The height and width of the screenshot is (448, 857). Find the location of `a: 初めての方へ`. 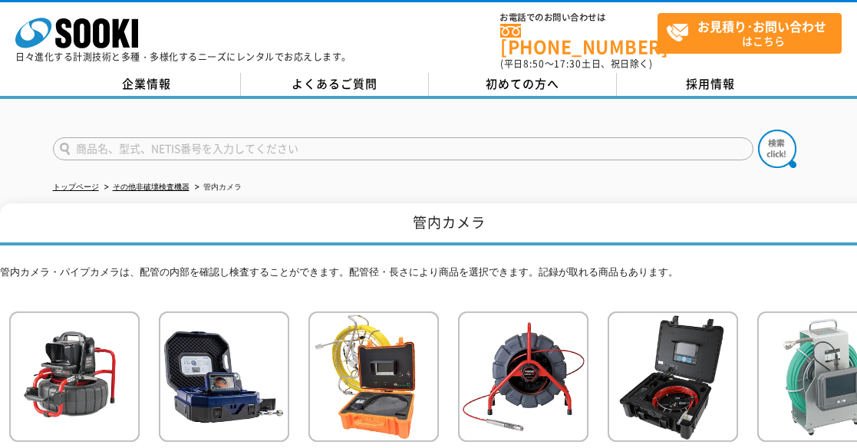

a: 初めての方へ is located at coordinates (523, 84).